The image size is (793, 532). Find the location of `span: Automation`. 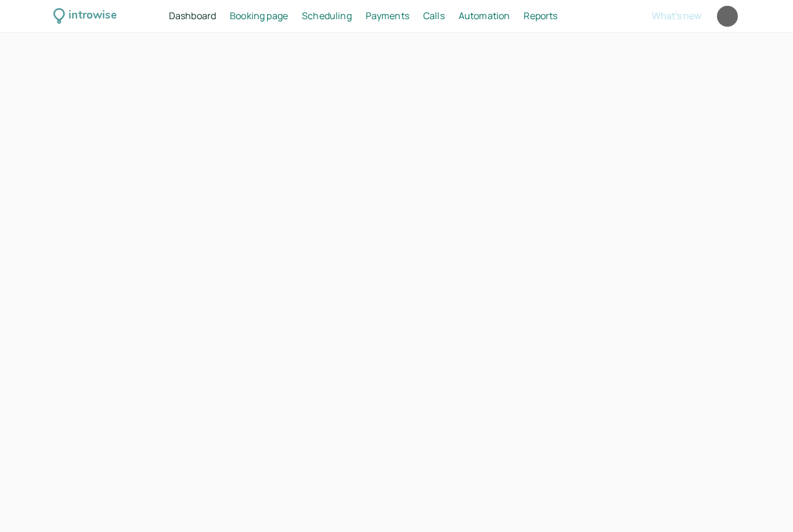

span: Automation is located at coordinates (484, 16).